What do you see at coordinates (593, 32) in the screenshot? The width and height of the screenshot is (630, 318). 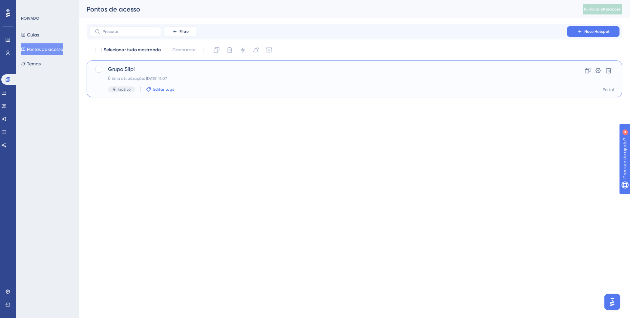 I see `button: Novo Hotspot` at bounding box center [593, 32].